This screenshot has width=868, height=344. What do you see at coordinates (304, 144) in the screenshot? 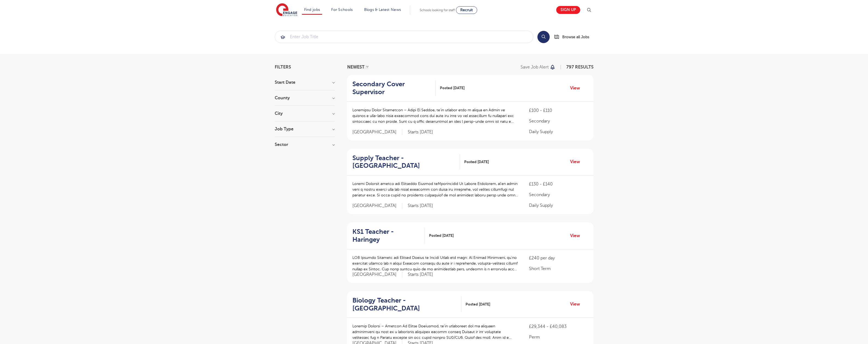
I see `h3: Sector` at bounding box center [304, 144].